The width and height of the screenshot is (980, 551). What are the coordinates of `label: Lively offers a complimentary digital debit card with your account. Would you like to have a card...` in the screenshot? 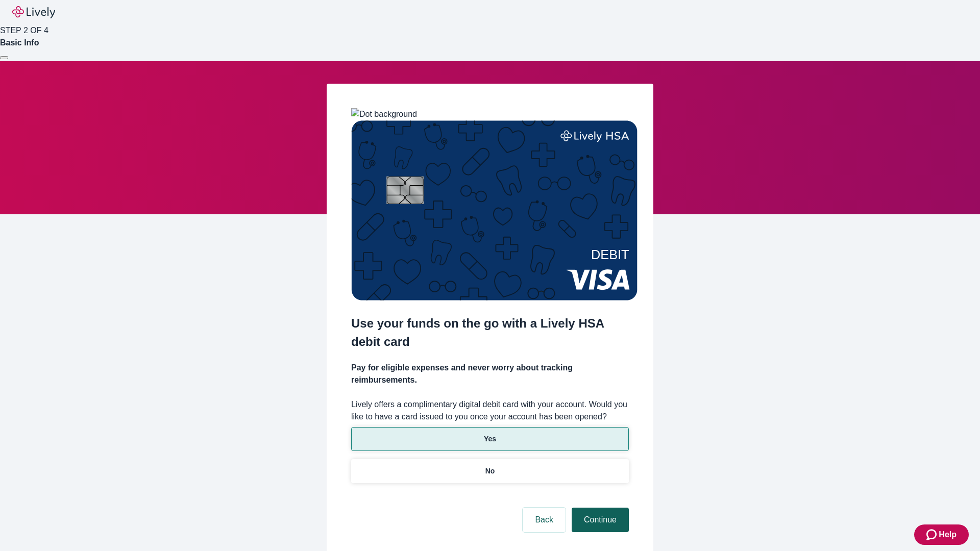 It's located at (490, 410).